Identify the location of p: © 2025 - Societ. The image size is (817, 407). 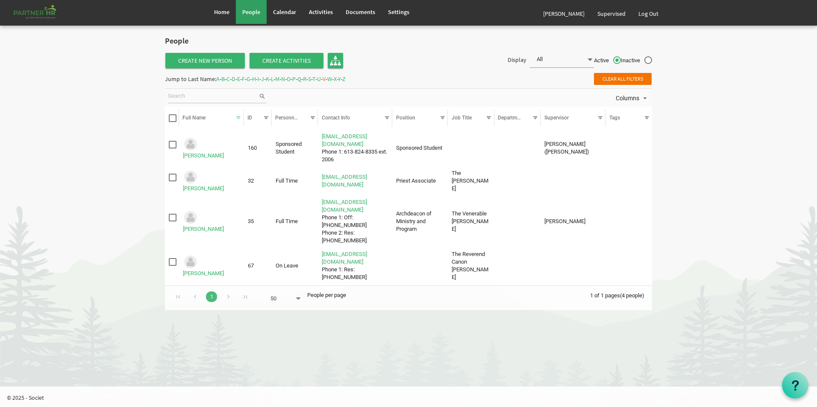
(412, 398).